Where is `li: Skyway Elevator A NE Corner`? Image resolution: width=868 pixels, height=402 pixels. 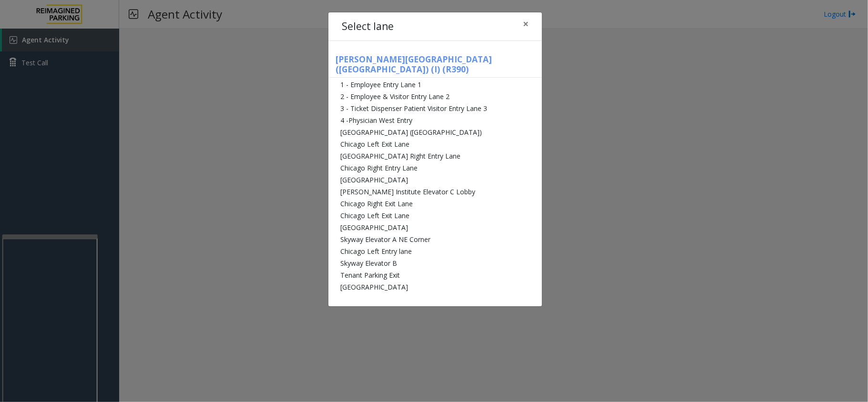
li: Skyway Elevator A NE Corner is located at coordinates (435, 239).